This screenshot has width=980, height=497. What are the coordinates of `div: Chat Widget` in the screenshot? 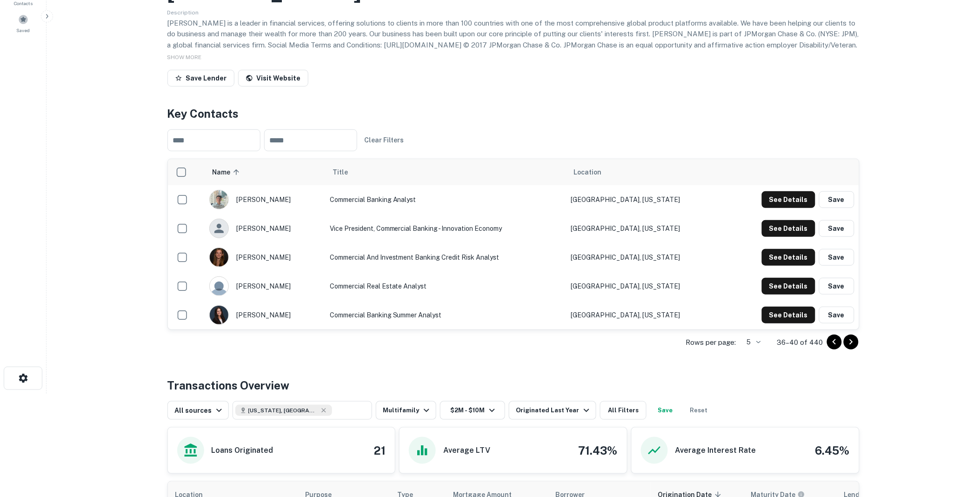 It's located at (957, 445).